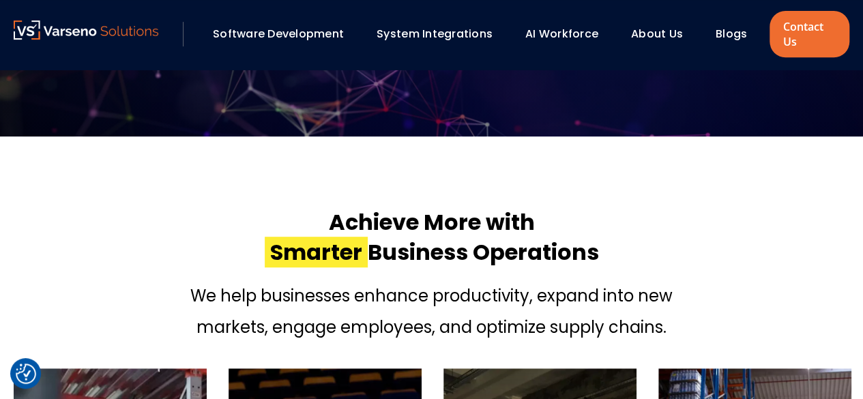 The width and height of the screenshot is (863, 399). I want to click on div: AI Workforce, so click(568, 34).